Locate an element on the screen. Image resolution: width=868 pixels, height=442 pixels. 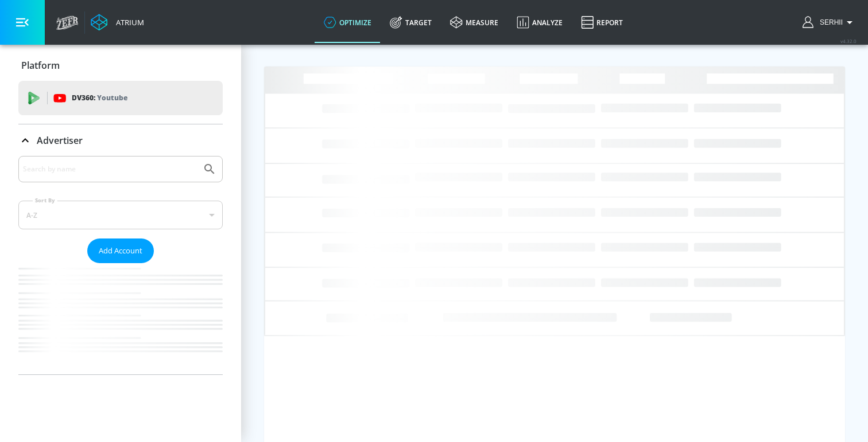
div: Atrium is located at coordinates (128, 22).